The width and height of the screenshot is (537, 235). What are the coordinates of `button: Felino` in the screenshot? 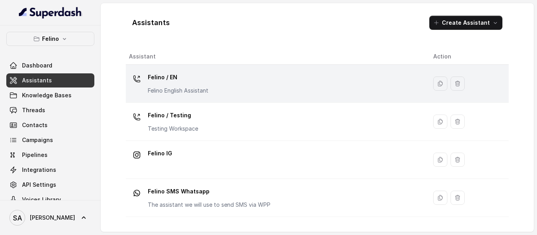 It's located at (50, 39).